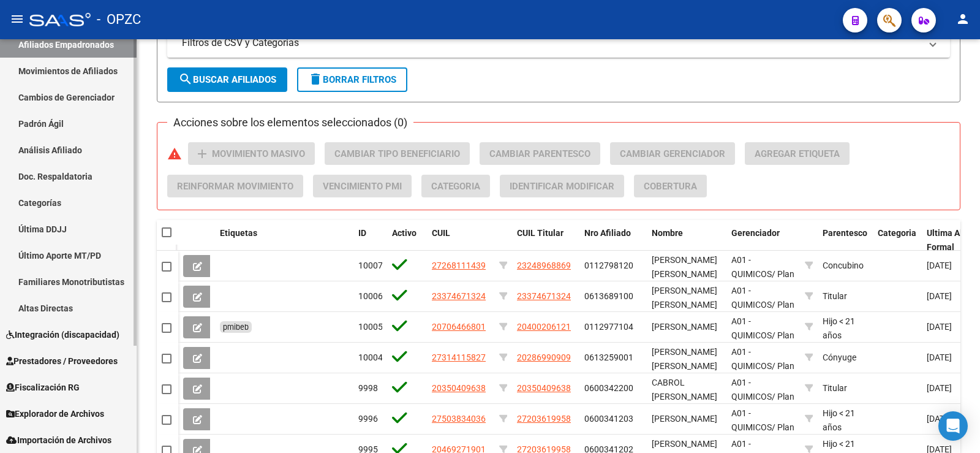  What do you see at coordinates (284, 240) in the screenshot?
I see `datatable-header-cell: Etiquetas` at bounding box center [284, 240].